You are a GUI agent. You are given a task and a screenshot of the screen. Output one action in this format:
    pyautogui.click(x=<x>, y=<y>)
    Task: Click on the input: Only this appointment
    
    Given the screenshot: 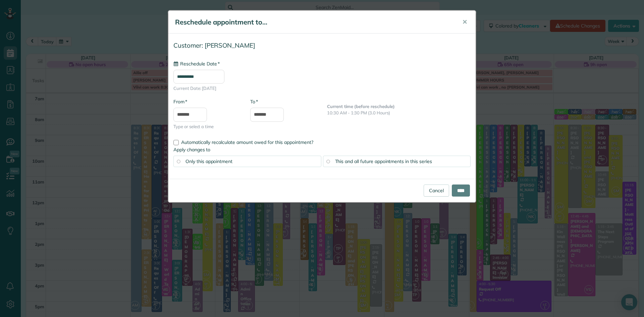 What is the action you would take?
    pyautogui.click(x=179, y=161)
    